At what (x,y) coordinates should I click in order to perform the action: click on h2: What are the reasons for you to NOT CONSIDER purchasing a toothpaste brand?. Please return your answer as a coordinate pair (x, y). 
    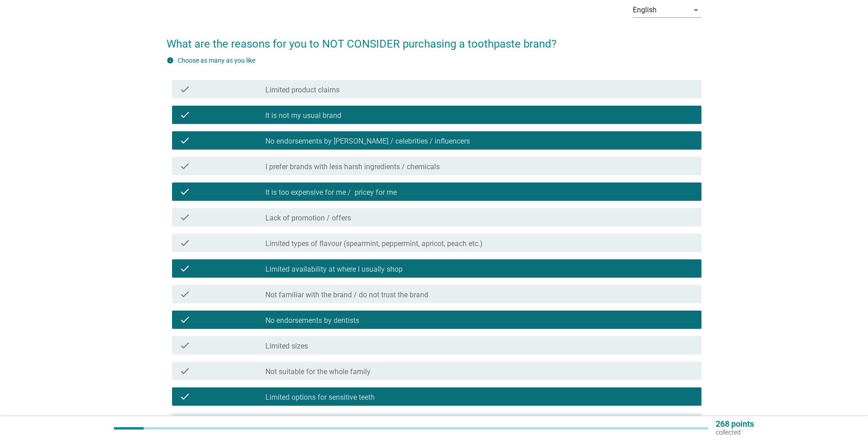
    Looking at the image, I should click on (434, 39).